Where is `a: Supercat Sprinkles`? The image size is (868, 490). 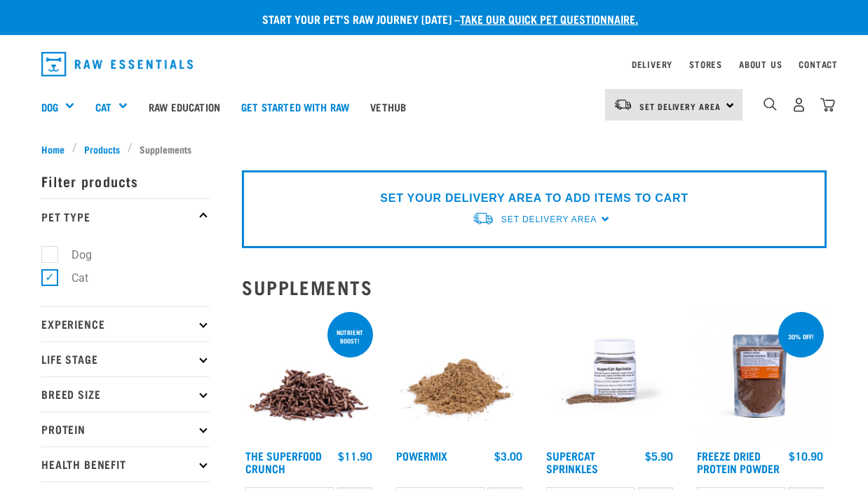
a: Supercat Sprinkles is located at coordinates (572, 461).